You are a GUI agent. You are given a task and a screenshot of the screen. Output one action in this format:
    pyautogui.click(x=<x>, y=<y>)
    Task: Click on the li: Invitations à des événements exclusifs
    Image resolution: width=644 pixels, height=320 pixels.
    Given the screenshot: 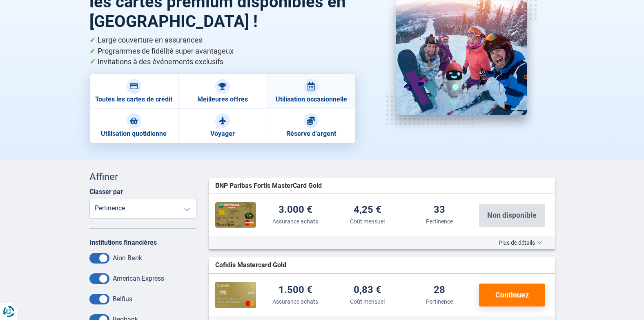 What is the action you would take?
    pyautogui.click(x=223, y=62)
    